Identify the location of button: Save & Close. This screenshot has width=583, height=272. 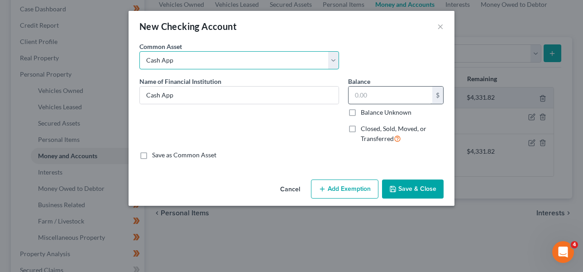
(413, 189).